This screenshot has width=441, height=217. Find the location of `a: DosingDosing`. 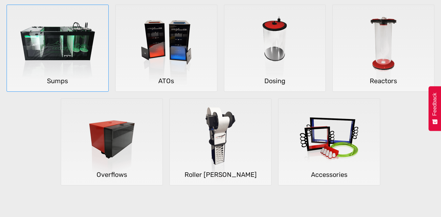

a: DosingDosing is located at coordinates (275, 48).